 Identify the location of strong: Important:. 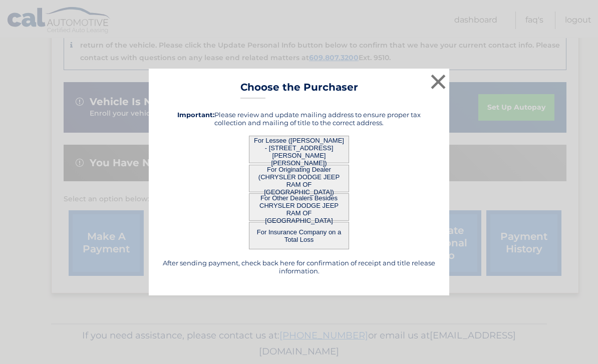
(196, 115).